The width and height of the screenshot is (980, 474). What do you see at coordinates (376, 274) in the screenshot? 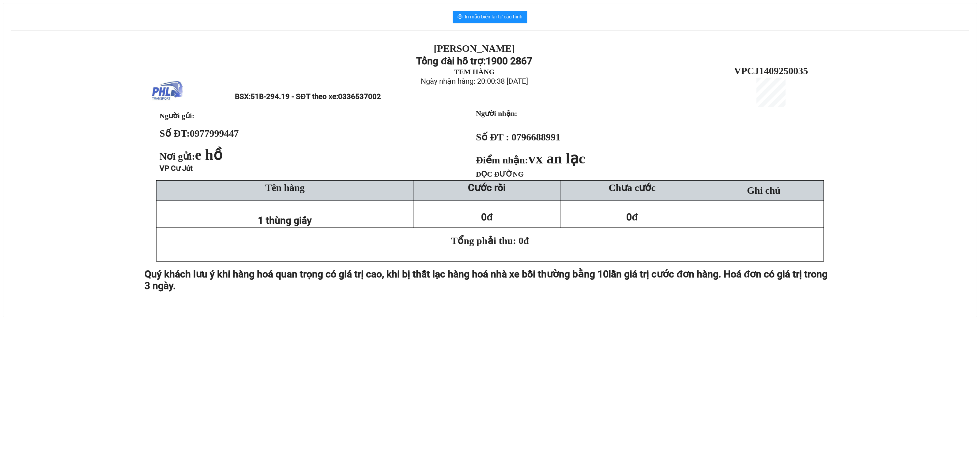
I see `span: Quý khách lưu ý khi hàng hoá quan trọng có giá trị cao, khi bị thất lạc hàng hoá nhà xe bồi thườn...` at bounding box center [376, 274].